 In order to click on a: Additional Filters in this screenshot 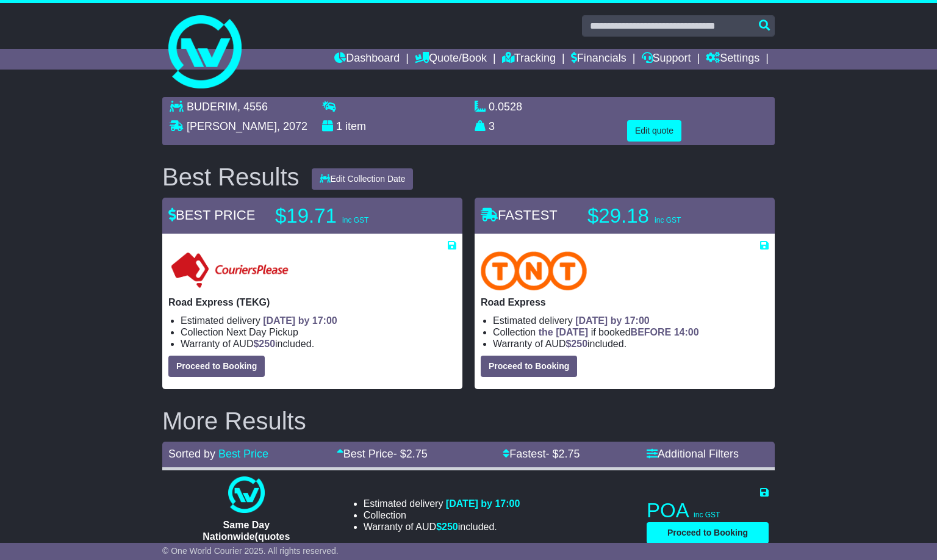, I will do `click(693, 454)`.